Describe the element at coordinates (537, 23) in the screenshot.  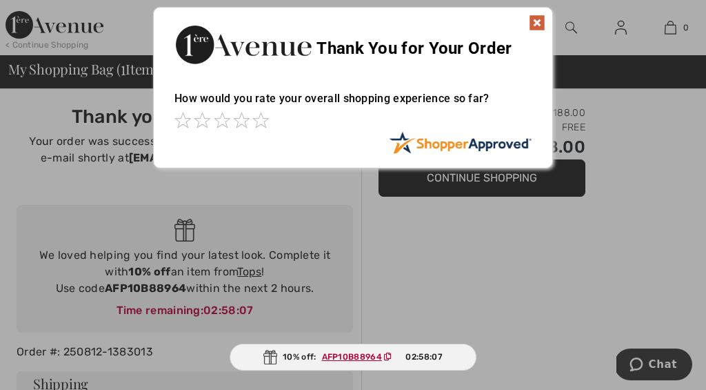
I see `img: x` at that location.